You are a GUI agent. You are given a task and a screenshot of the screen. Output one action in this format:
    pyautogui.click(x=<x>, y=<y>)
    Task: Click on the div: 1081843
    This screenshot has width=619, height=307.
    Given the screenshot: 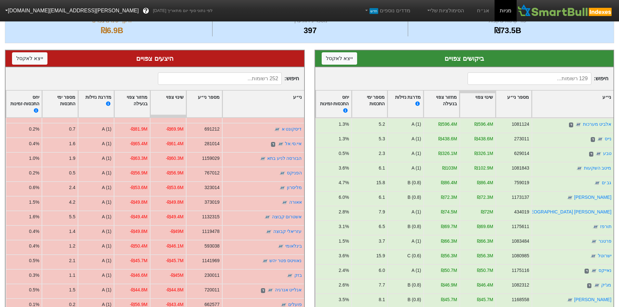 What is the action you would take?
    pyautogui.click(x=520, y=168)
    